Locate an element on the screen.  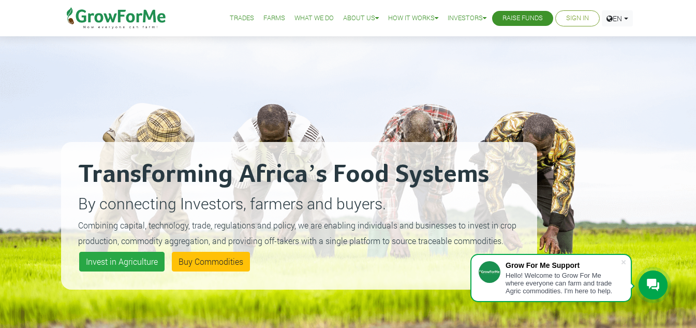
div: Hello! Welcome to Grow For Me where everyone can farm and trade Agric commodities. I'm here to help. is located at coordinates (563, 283).